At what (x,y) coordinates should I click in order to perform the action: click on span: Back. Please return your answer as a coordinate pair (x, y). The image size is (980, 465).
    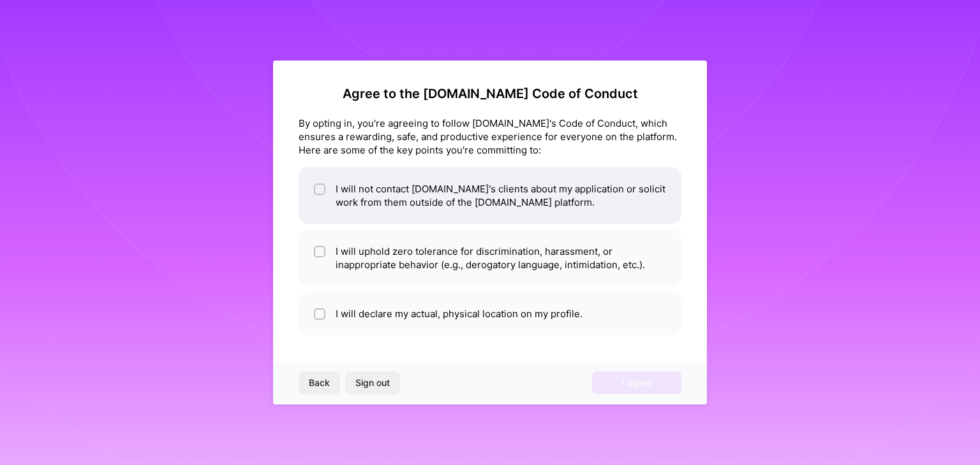
    Looking at the image, I should click on (319, 383).